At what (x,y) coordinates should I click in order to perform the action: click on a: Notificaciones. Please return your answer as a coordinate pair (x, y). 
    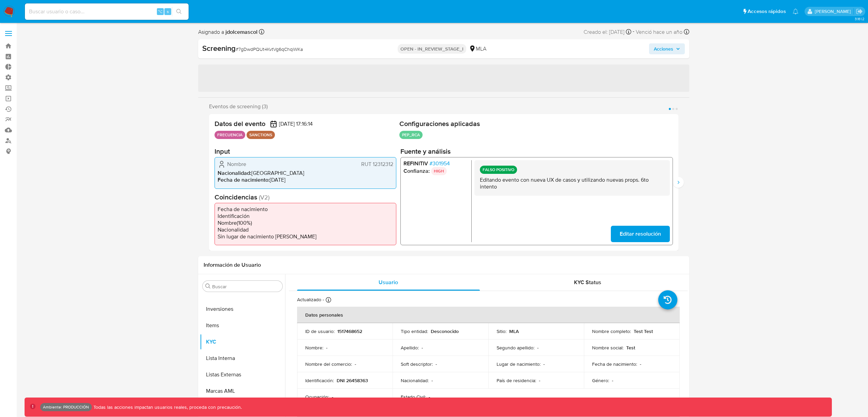
    Looking at the image, I should click on (795, 11).